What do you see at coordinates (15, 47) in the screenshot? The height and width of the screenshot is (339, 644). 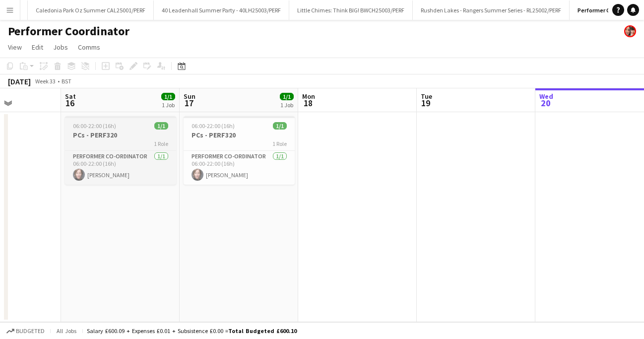 I see `a: View` at bounding box center [15, 47].